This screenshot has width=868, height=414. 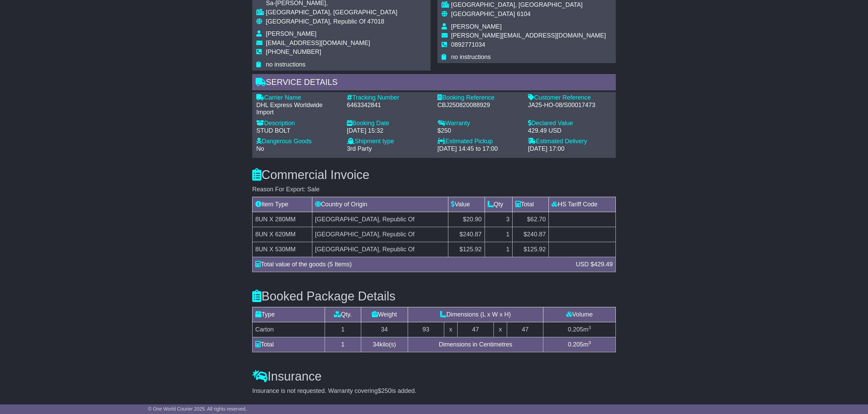 What do you see at coordinates (467, 219) in the screenshot?
I see `td: $20.90` at bounding box center [467, 219].